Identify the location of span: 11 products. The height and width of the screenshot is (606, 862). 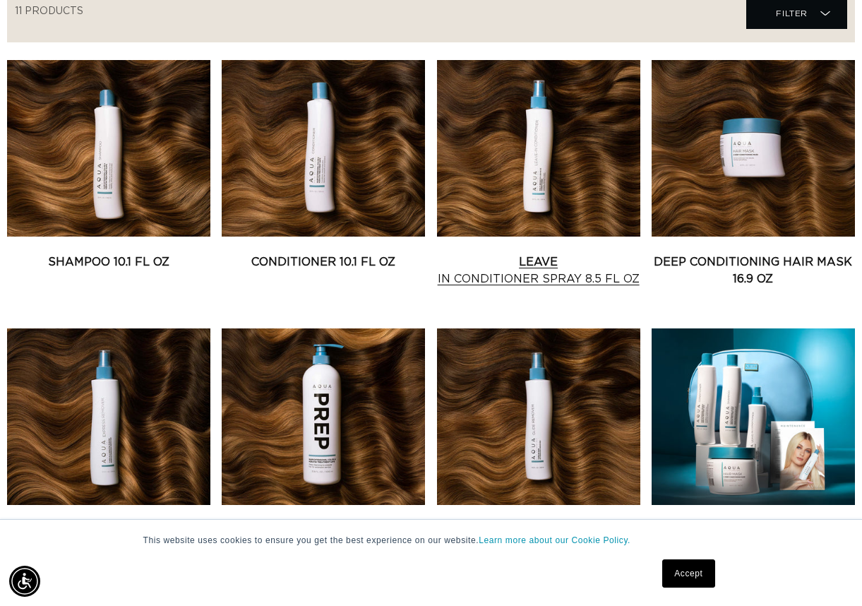
(49, 11).